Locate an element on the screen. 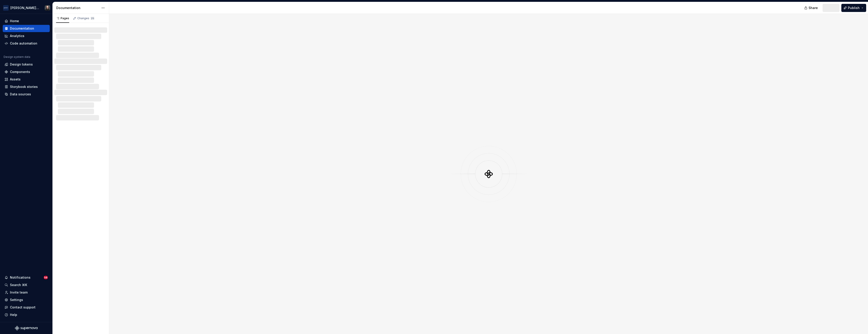 This screenshot has height=334, width=868. div: Invite team is located at coordinates (19, 292).